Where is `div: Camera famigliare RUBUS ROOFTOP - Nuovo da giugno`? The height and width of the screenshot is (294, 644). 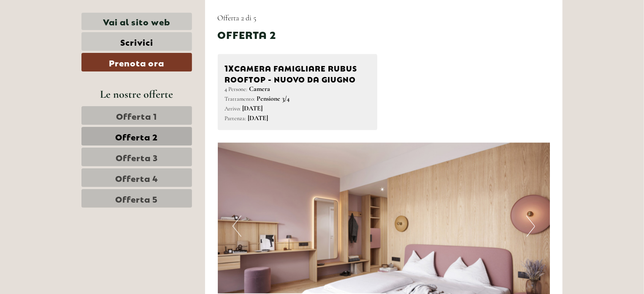 div: Camera famigliare RUBUS ROOFTOP - Nuovo da giugno is located at coordinates (298, 73).